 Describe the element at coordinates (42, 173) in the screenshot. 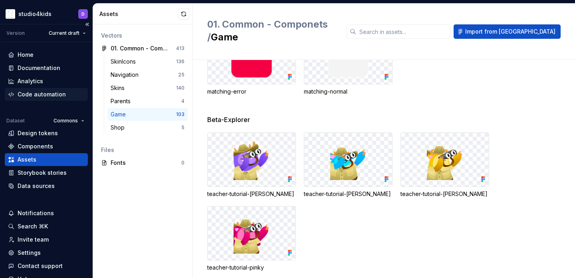

I see `div: Storybook stories` at that location.